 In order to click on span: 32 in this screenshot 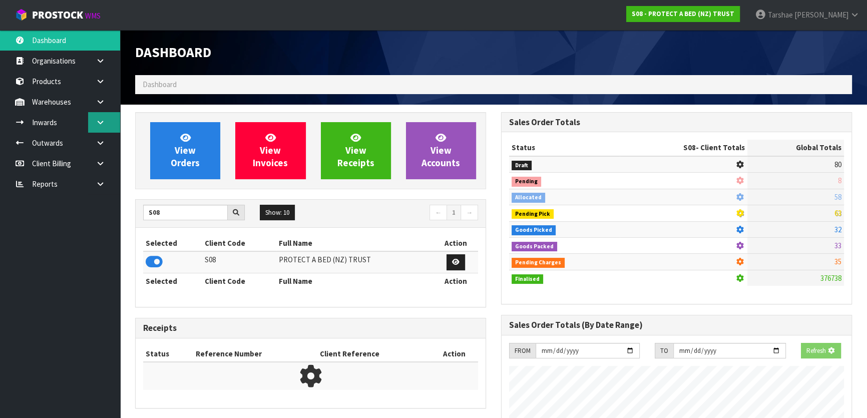, I will do `click(838, 229)`.